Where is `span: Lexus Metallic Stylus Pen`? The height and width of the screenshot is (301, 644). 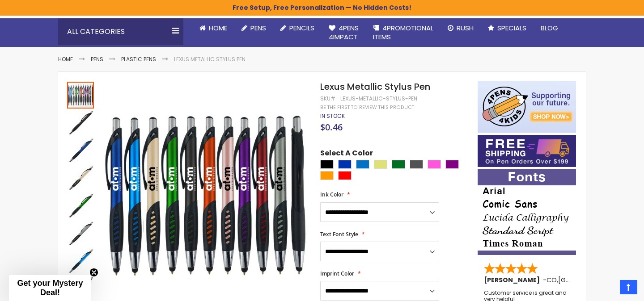
span: Lexus Metallic Stylus Pen is located at coordinates (375, 87).